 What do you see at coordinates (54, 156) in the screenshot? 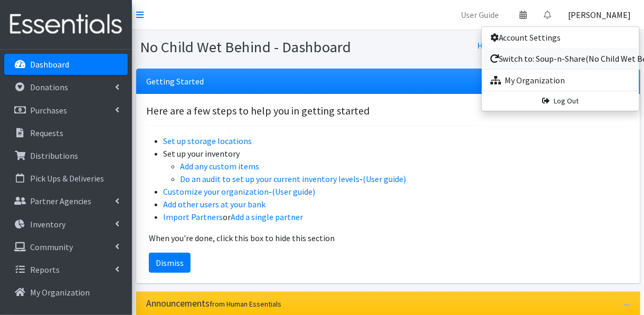
I see `p: Distributions` at bounding box center [54, 156].